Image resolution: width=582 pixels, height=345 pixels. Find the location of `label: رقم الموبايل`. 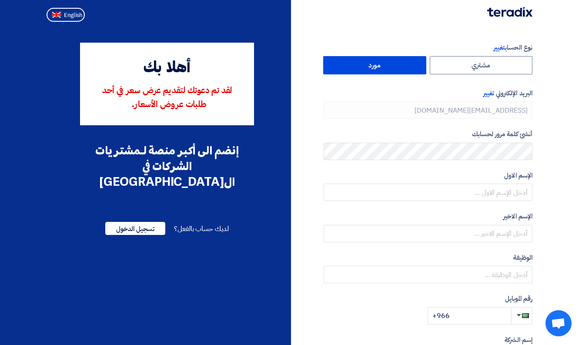

label: رقم الموبايل is located at coordinates (428, 298).